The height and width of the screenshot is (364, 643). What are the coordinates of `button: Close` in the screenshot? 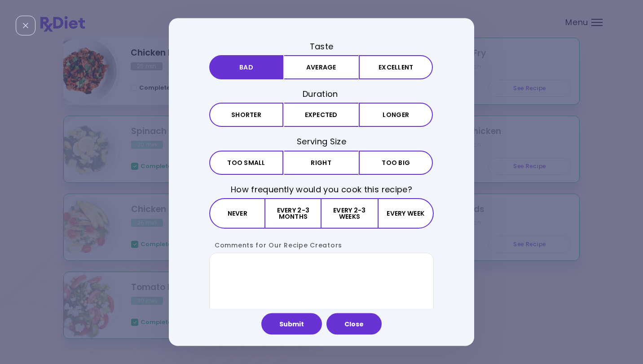 It's located at (353, 324).